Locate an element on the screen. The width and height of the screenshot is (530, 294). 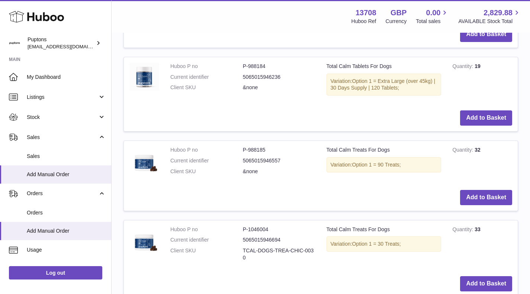
dd: 5065015946694 is located at coordinates (279, 240).